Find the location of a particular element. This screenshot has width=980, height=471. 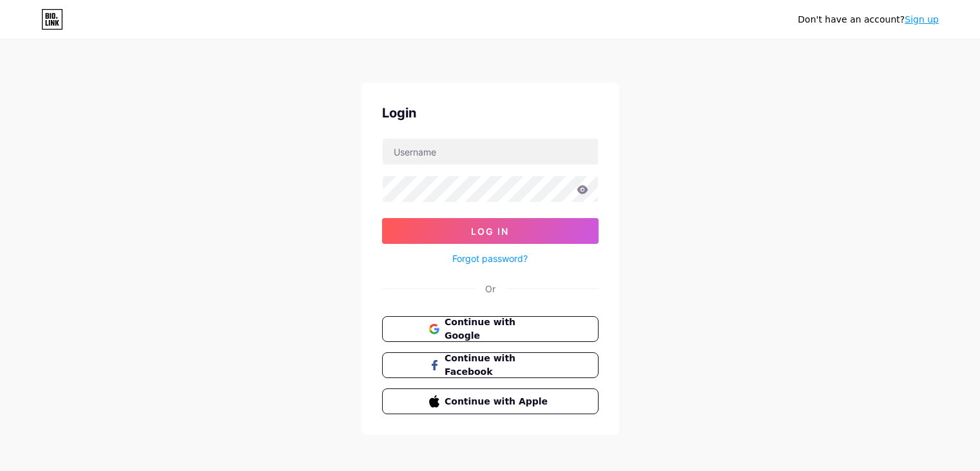

button: Continue with Facebook is located at coordinates (491, 365).